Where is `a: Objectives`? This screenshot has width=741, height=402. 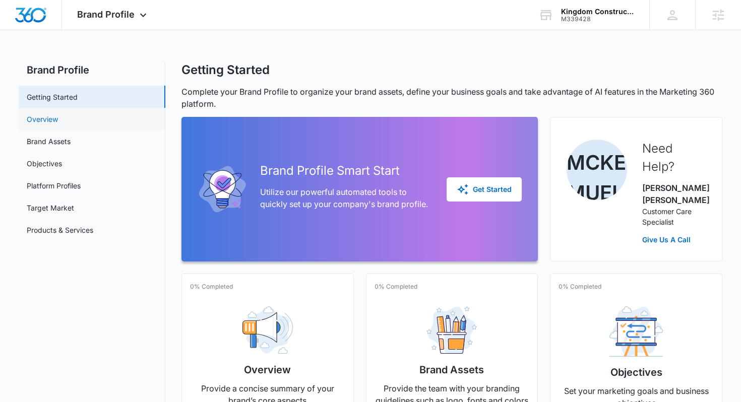 a: Objectives is located at coordinates (44, 163).